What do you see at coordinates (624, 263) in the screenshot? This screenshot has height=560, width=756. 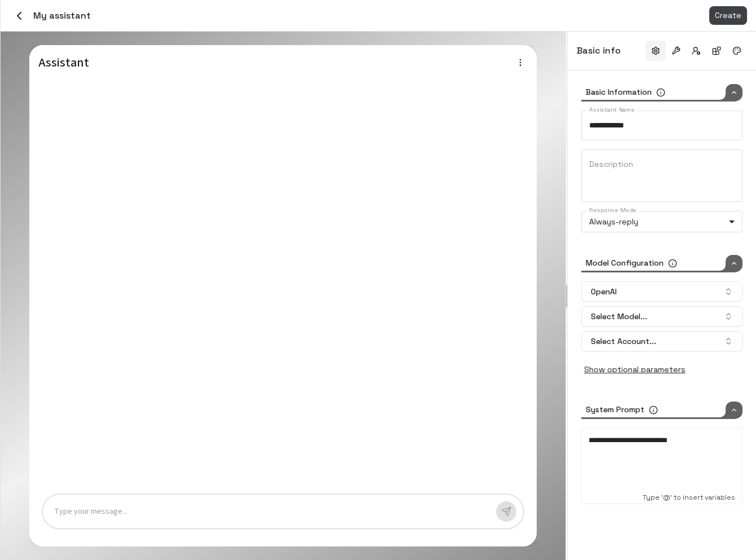 I see `h6: Model Configuration` at bounding box center [624, 263].